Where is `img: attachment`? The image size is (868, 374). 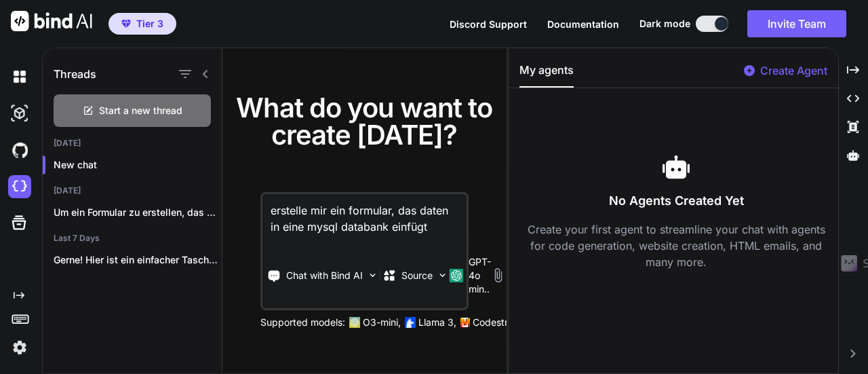 img: attachment is located at coordinates (498, 275).